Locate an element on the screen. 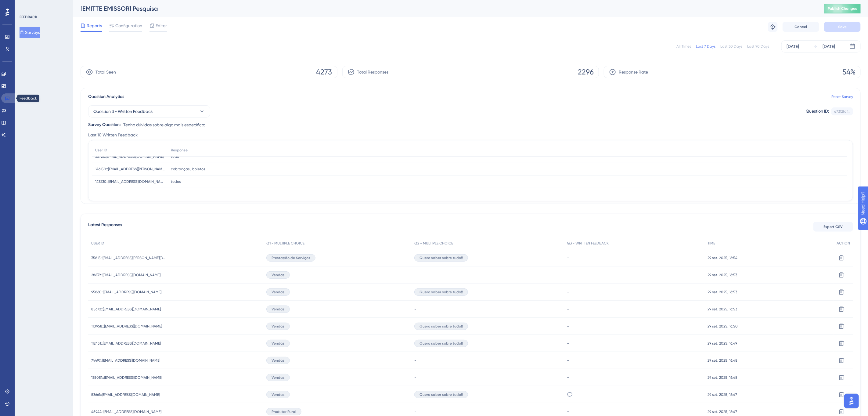  span: Response is located at coordinates (179, 150).